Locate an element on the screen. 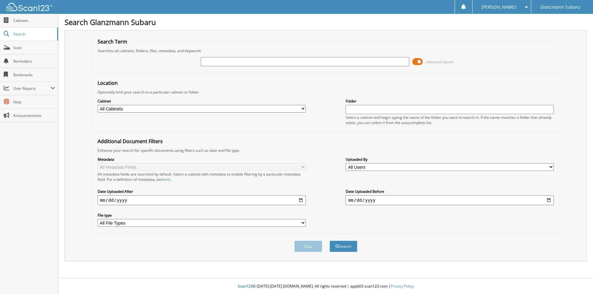 This screenshot has width=593, height=294. span: Help is located at coordinates (34, 102).